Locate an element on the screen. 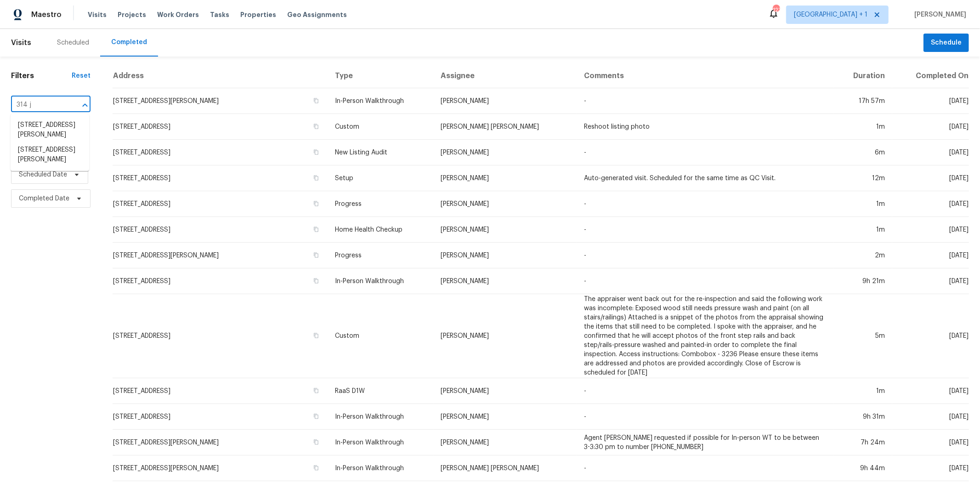  span: Schedule is located at coordinates (946, 43).